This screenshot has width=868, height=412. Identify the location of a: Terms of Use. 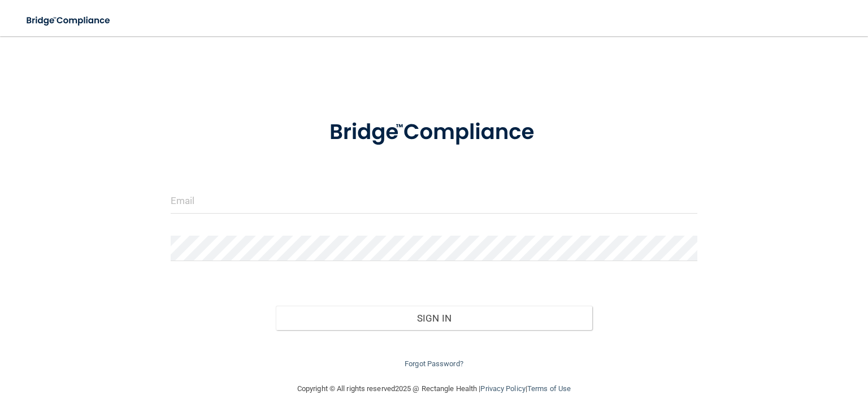
(549, 388).